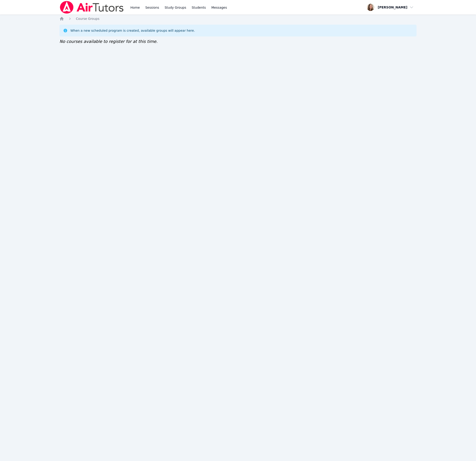 The width and height of the screenshot is (476, 461). What do you see at coordinates (88, 19) in the screenshot?
I see `a: Course Groups` at bounding box center [88, 19].